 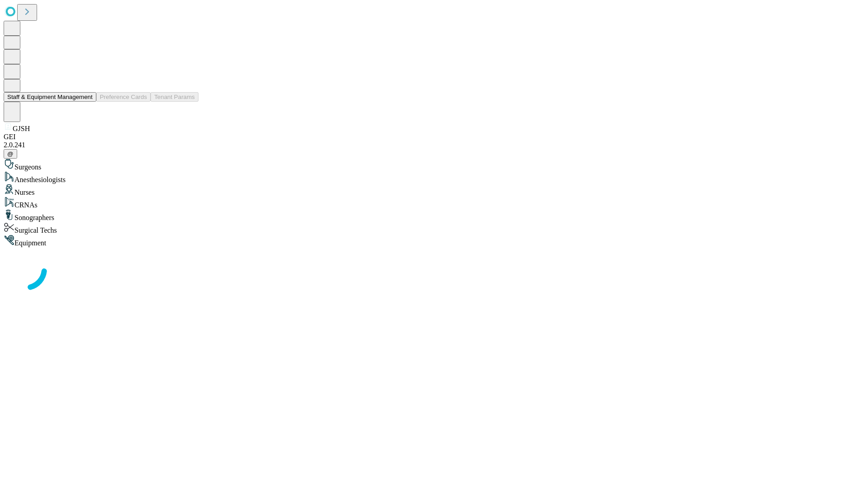 What do you see at coordinates (21, 128) in the screenshot?
I see `span: GJSH` at bounding box center [21, 128].